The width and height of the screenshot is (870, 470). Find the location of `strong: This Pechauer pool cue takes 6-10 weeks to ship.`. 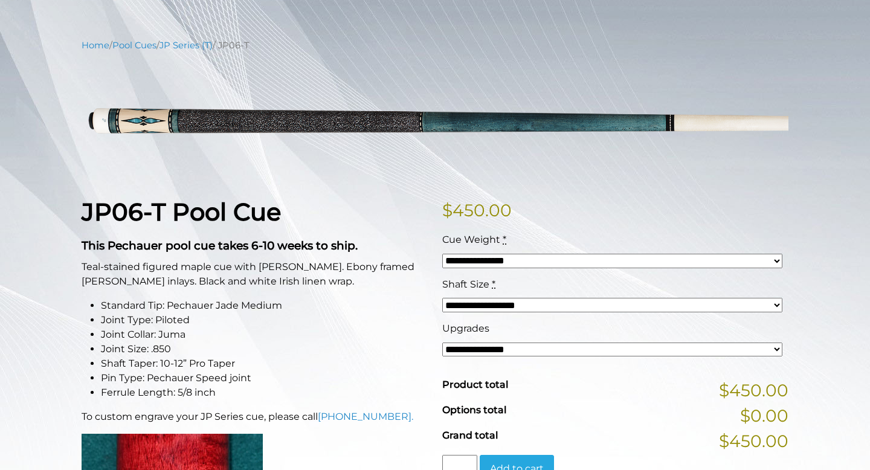

strong: This Pechauer pool cue takes 6-10 weeks to ship. is located at coordinates (219, 245).